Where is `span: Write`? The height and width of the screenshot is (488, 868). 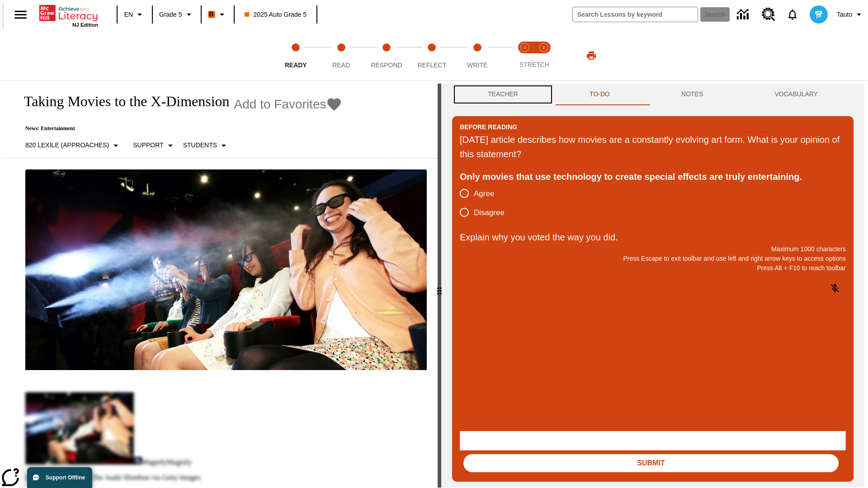
span: Write is located at coordinates (477, 65).